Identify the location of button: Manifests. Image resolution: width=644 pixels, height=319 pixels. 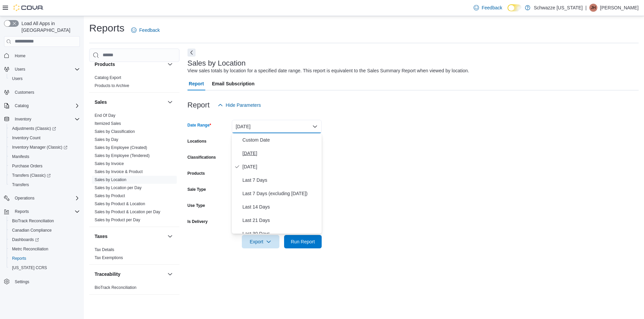
(45, 157).